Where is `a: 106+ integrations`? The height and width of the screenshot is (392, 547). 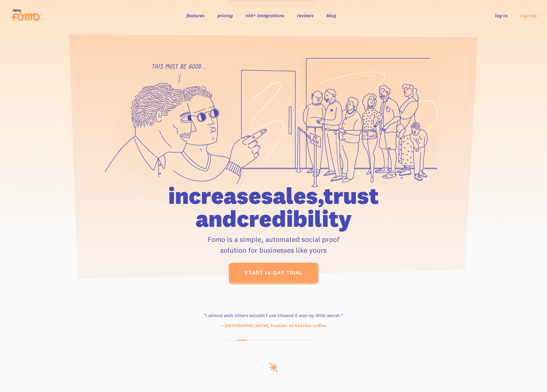
a: 106+ integrations is located at coordinates (265, 15).